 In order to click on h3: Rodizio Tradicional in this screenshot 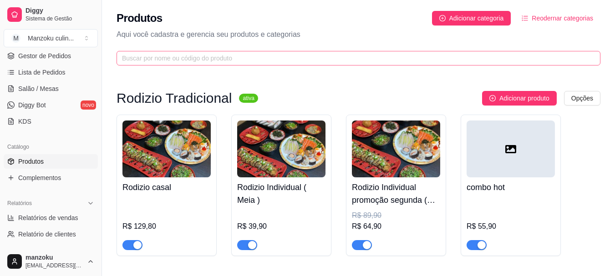, I will do `click(174, 98)`.